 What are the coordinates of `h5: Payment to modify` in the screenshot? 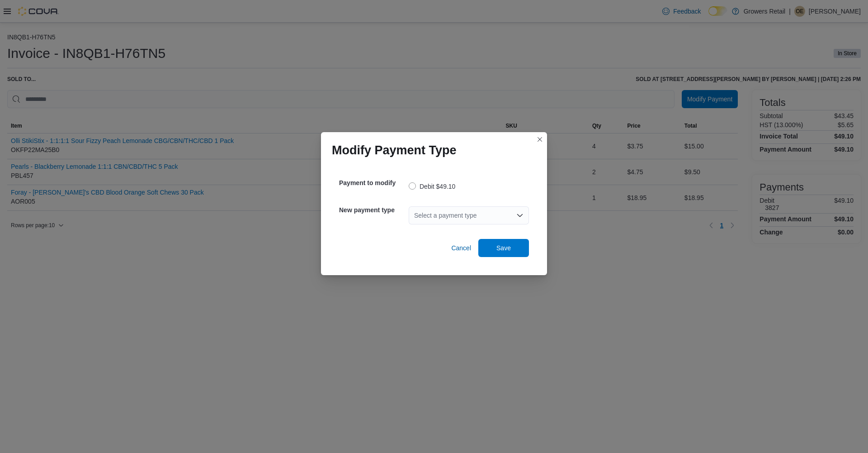 It's located at (373, 183).